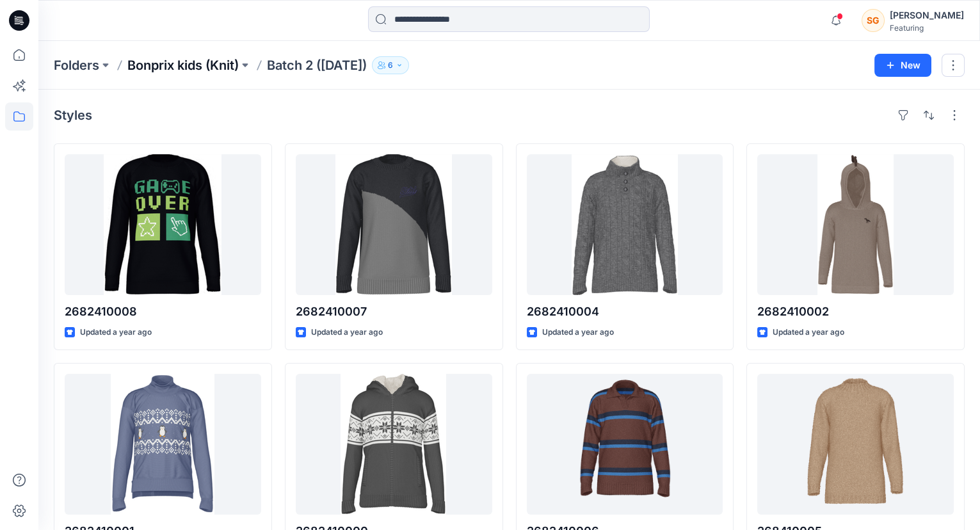 This screenshot has height=530, width=980. What do you see at coordinates (183, 65) in the screenshot?
I see `p: Bonprix kids (Knit)` at bounding box center [183, 65].